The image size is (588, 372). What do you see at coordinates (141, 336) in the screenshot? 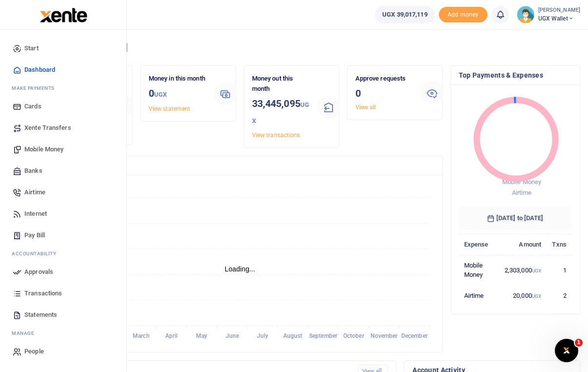
I see `tspan: March` at bounding box center [141, 336].